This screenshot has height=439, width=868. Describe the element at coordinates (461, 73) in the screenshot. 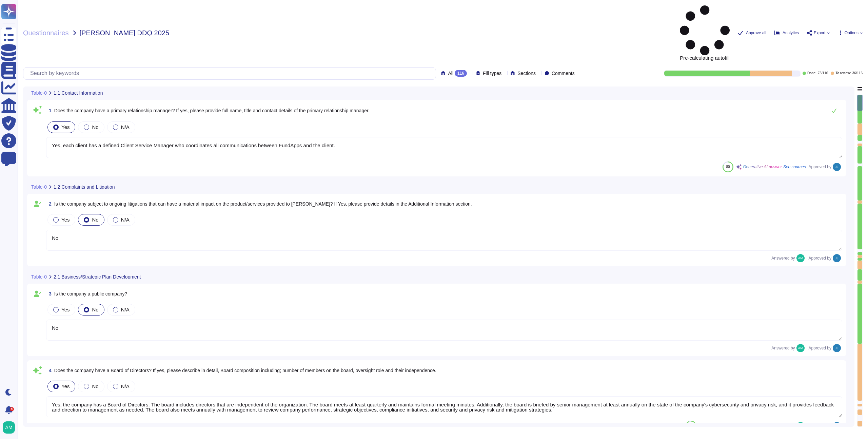

I see `div: 116` at that location.